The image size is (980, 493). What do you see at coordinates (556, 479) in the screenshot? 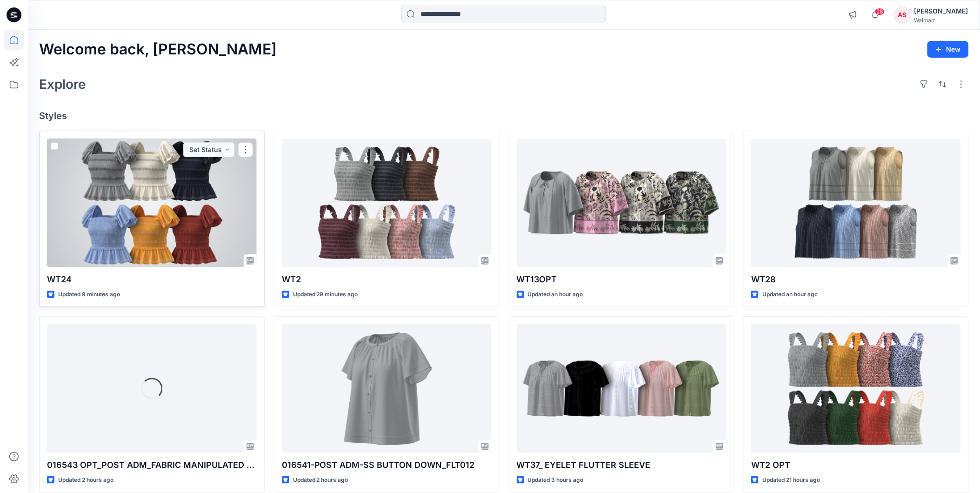
I see `p: Updated 3 hours ago` at bounding box center [556, 479].